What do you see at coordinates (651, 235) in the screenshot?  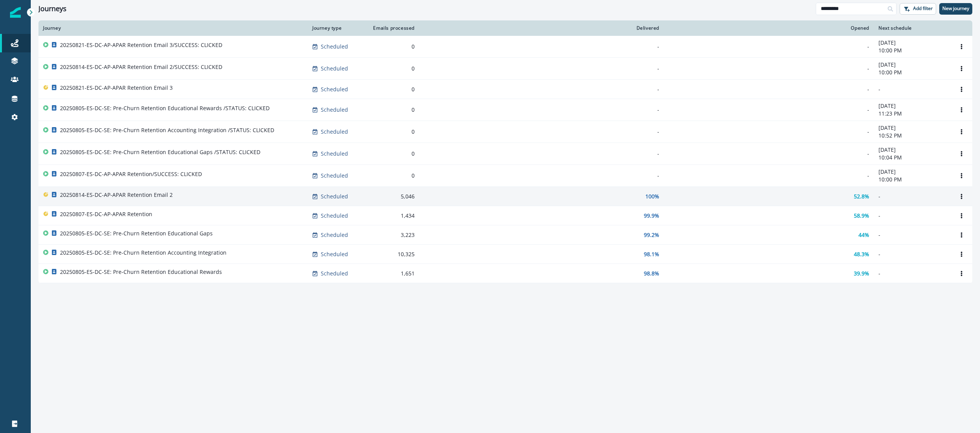 I see `p: 99.2%` at bounding box center [651, 235].